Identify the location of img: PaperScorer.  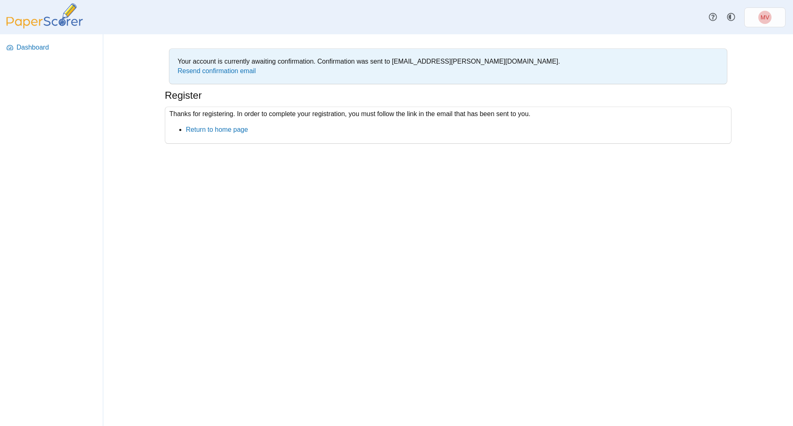
(45, 16).